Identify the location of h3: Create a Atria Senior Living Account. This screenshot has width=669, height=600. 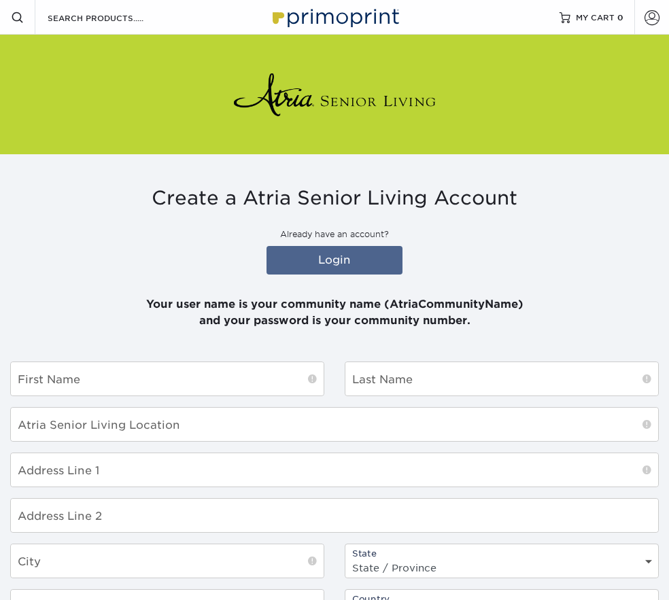
(334, 198).